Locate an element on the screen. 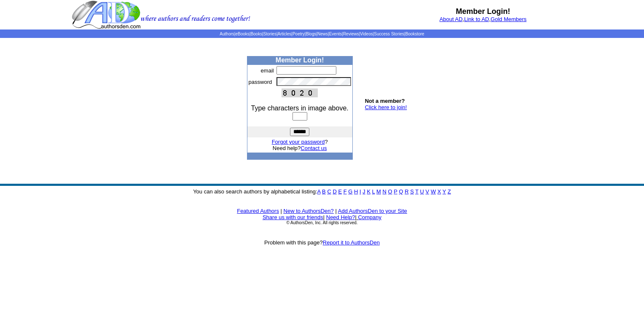  font: © AuthorsDen, Inc. All rights reserved. is located at coordinates (322, 222).